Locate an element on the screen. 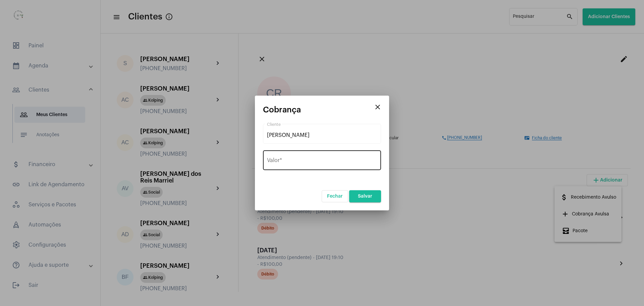 This screenshot has width=644, height=306. button: Salvar is located at coordinates (365, 196).